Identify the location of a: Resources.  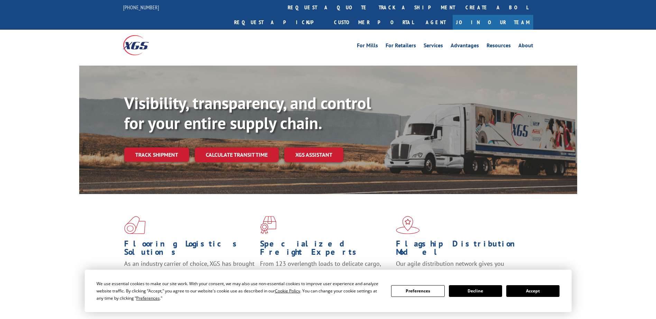
(498, 47).